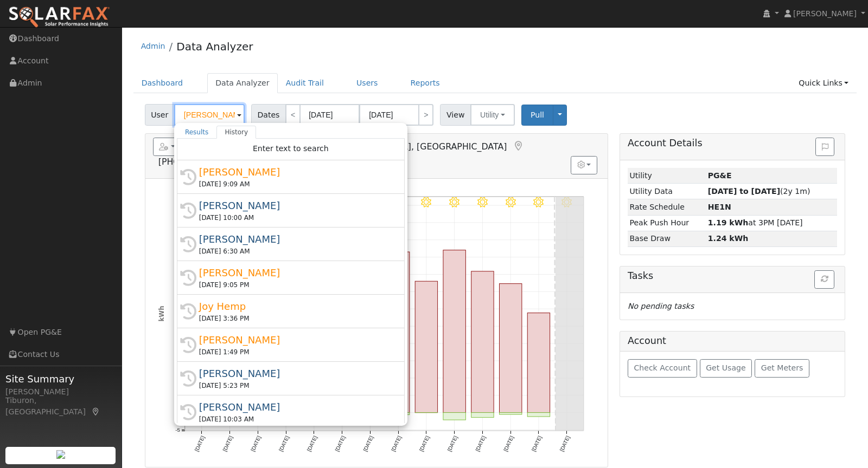 This screenshot has height=468, width=868. What do you see at coordinates (153, 46) in the screenshot?
I see `a: Admin` at bounding box center [153, 46].